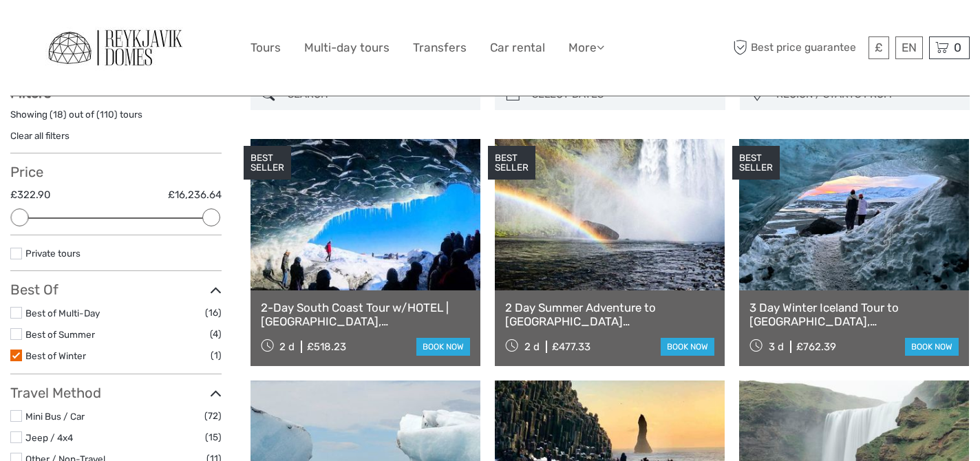 Image resolution: width=980 pixels, height=461 pixels. I want to click on span: (15), so click(213, 436).